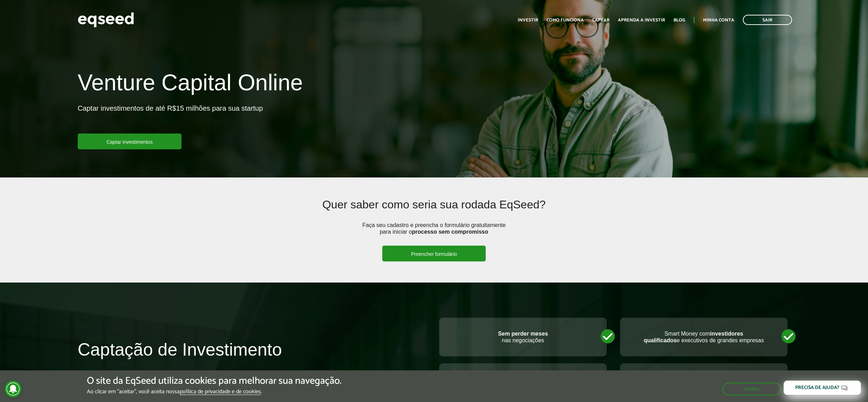 This screenshot has width=868, height=402. Describe the element at coordinates (214, 381) in the screenshot. I see `h5: O site da EqSeed utiliza cookies para melhorar sua navegação.` at that location.